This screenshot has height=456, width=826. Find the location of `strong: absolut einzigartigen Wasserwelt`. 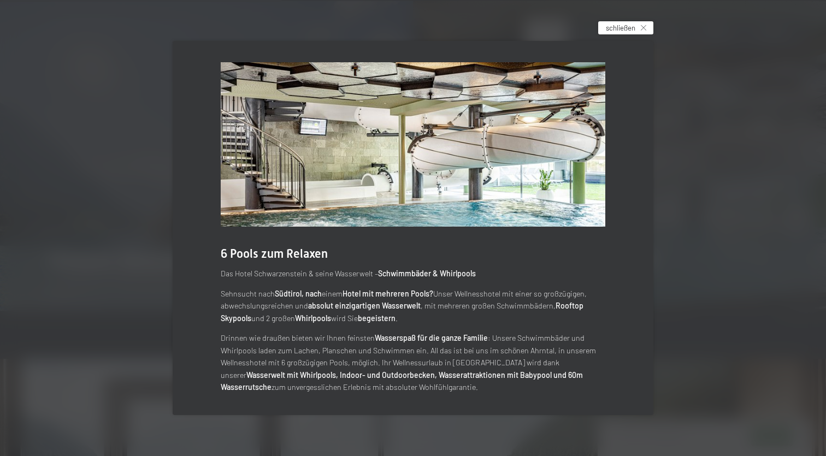

strong: absolut einzigartigen Wasserwelt is located at coordinates (364, 305).